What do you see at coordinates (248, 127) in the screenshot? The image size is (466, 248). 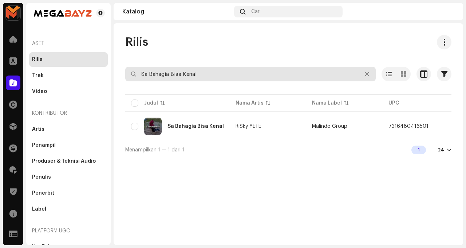 I see `div: RiSky YETE` at bounding box center [248, 127].